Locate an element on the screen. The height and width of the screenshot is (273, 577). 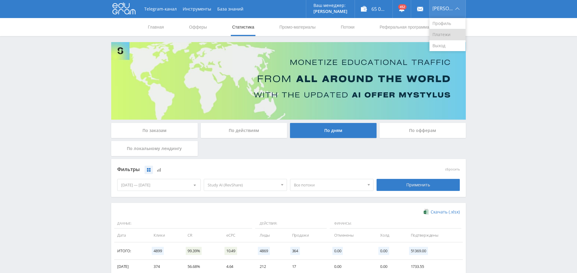
td: eCPC is located at coordinates (237, 235).